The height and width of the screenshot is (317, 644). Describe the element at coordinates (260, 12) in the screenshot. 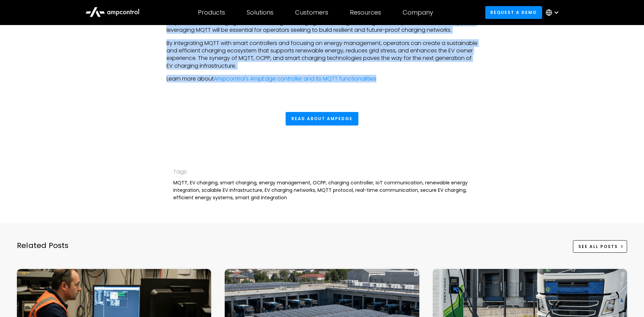

I see `div: Solutions` at that location.